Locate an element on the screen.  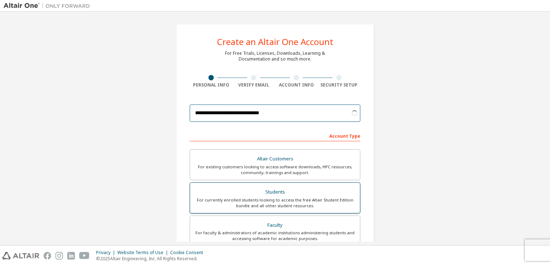
div: Verify Email is located at coordinates (254, 85).